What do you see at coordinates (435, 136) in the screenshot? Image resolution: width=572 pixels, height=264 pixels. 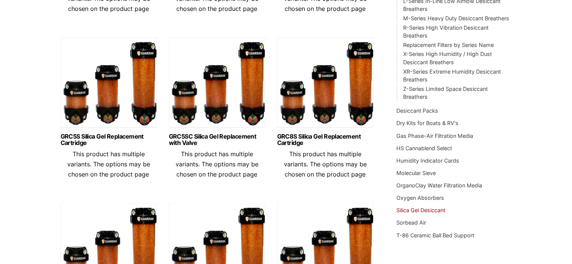 I see `a: Gas Phase-Air Filtration Media` at bounding box center [435, 136].